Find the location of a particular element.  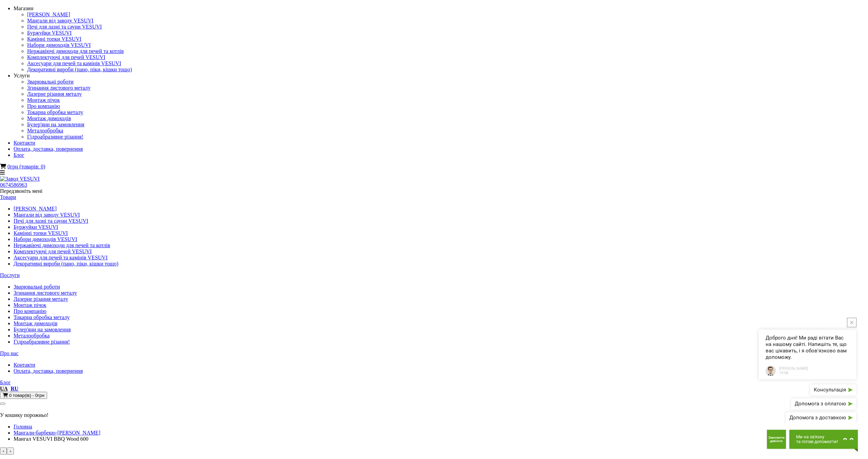

span: 19:08 is located at coordinates (794, 373).